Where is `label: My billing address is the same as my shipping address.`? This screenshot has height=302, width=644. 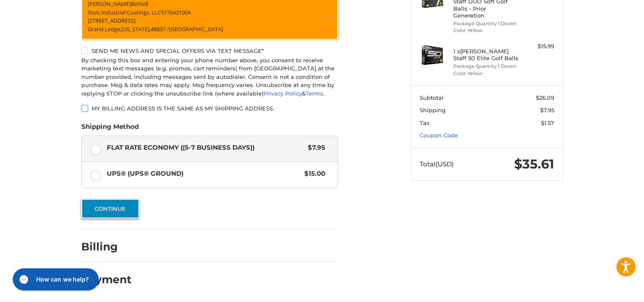
label: My billing address is the same as my shipping address. is located at coordinates (209, 109).